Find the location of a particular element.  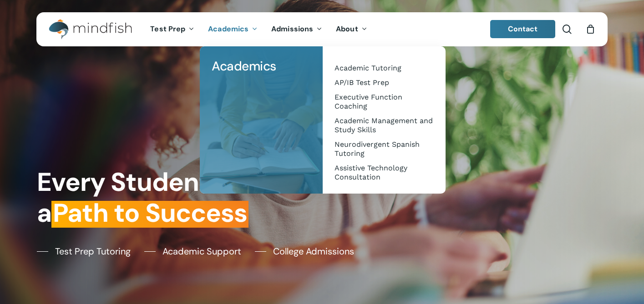

a: Contact is located at coordinates (523, 29).